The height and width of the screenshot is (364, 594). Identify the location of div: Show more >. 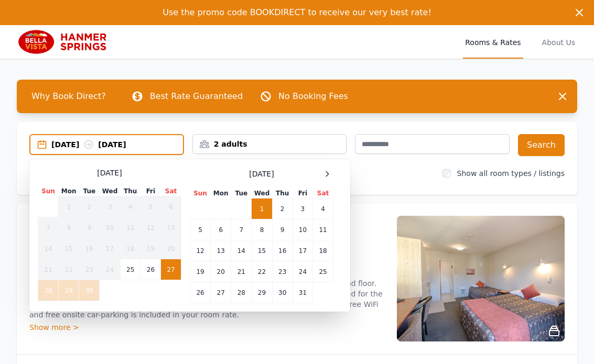
(206, 328).